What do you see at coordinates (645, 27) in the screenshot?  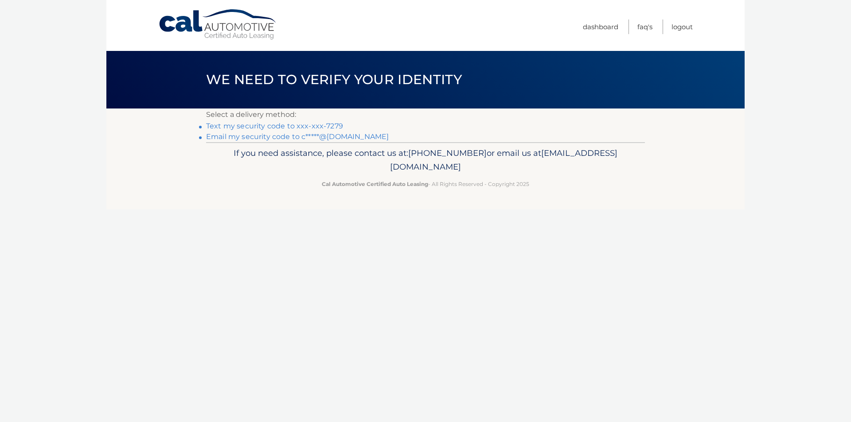 I see `a: FAQ's` at bounding box center [645, 27].